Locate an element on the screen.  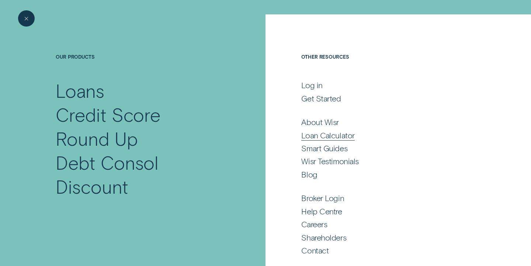
div: Blog is located at coordinates (309, 174).